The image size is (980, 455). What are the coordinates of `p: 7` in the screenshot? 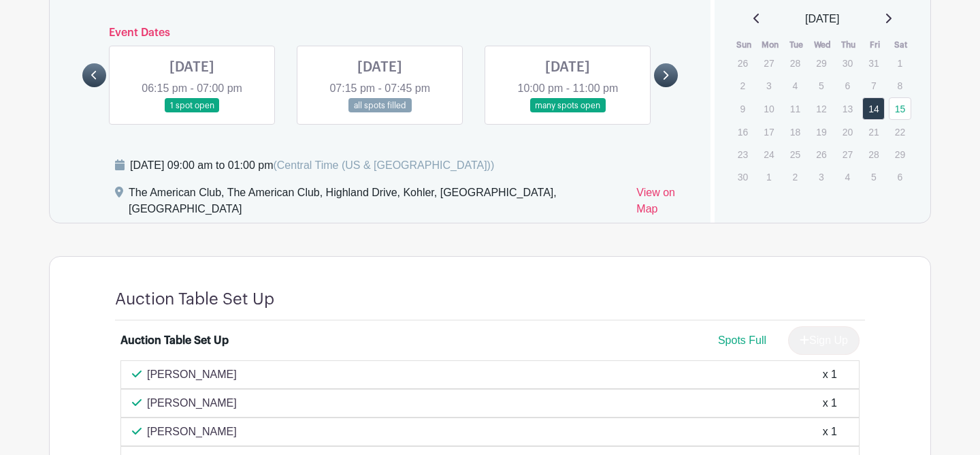 It's located at (873, 85).